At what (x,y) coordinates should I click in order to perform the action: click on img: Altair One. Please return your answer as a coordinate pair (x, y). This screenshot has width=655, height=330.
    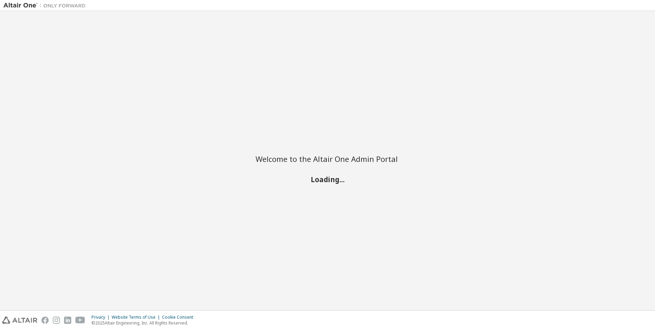
    Looking at the image, I should click on (46, 5).